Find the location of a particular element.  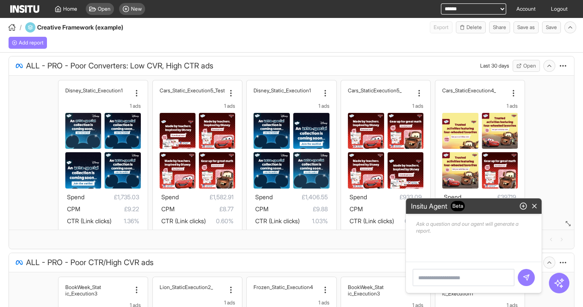

div: Cars_Static_Execution5 is located at coordinates (380, 90).